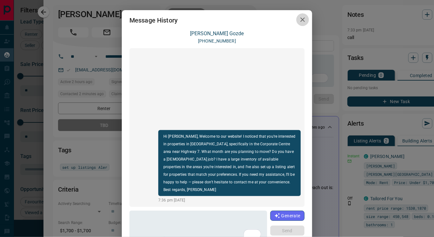 Image resolution: width=434 pixels, height=237 pixels. What do you see at coordinates (154, 20) in the screenshot?
I see `h2: Message History` at bounding box center [154, 20].